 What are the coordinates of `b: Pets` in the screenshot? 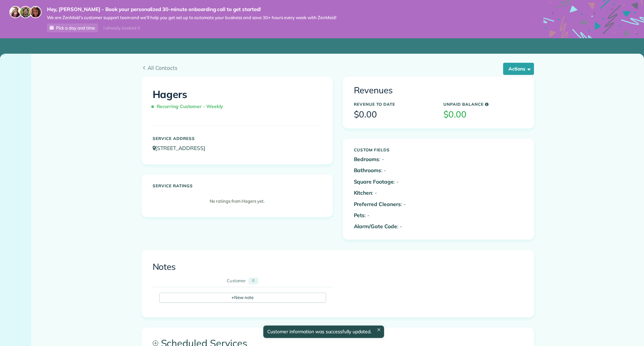 It's located at (359, 215).